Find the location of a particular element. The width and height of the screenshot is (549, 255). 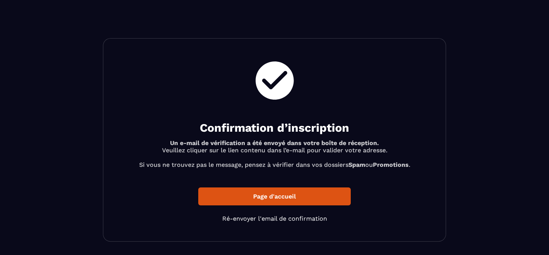

b: Spam is located at coordinates (357, 164).